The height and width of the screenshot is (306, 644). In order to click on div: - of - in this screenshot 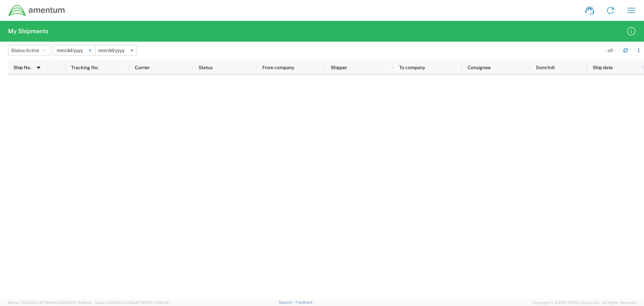, I will do `click(612, 50)`.